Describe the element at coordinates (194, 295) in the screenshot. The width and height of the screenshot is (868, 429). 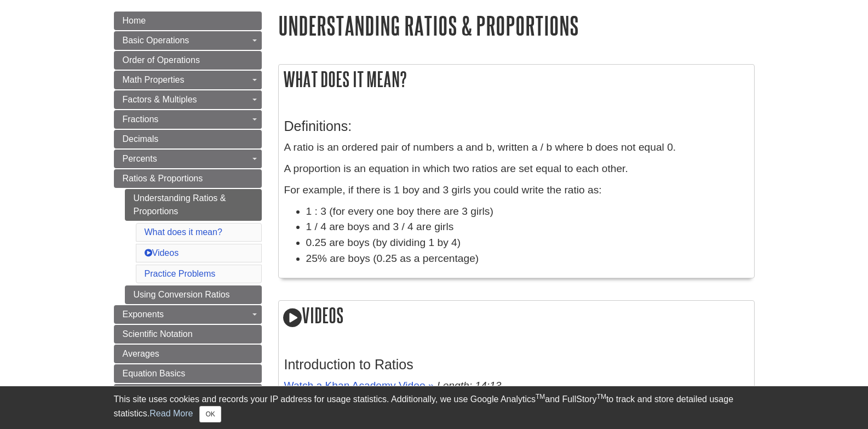
I see `a: Using Conversion Ratios` at that location.